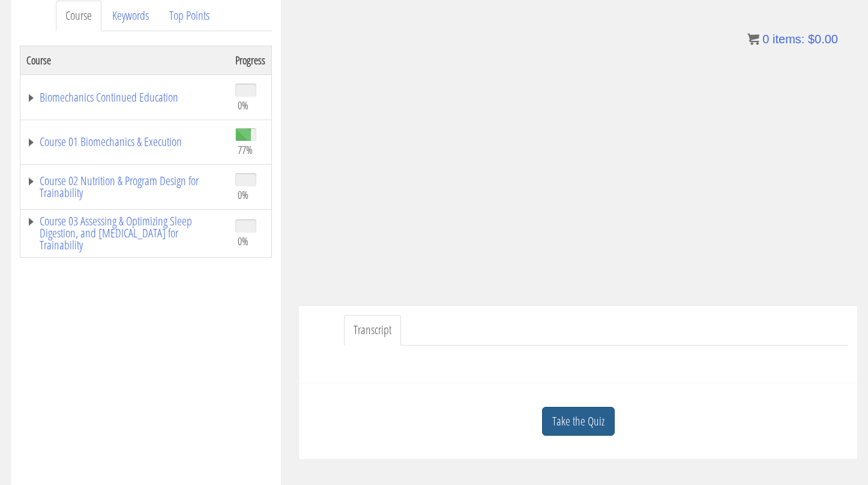  Describe the element at coordinates (125, 141) in the screenshot. I see `a: Course 01 Biomechanics & Execution` at that location.